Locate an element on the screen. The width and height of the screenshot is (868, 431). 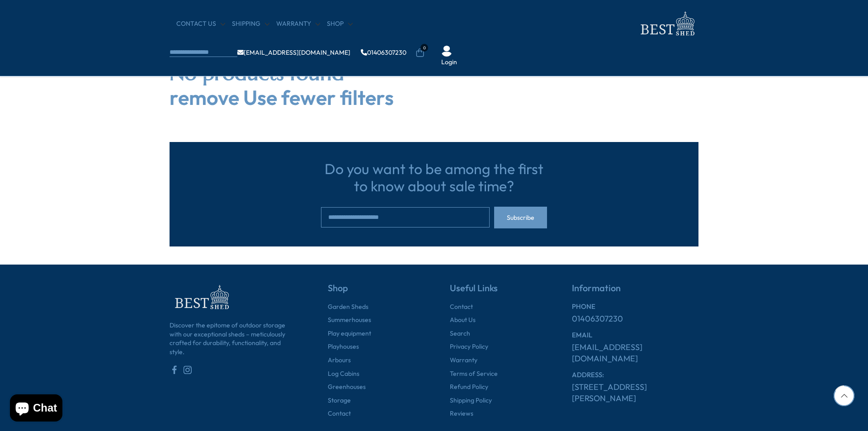
a: Terms of Service is located at coordinates (474, 374).